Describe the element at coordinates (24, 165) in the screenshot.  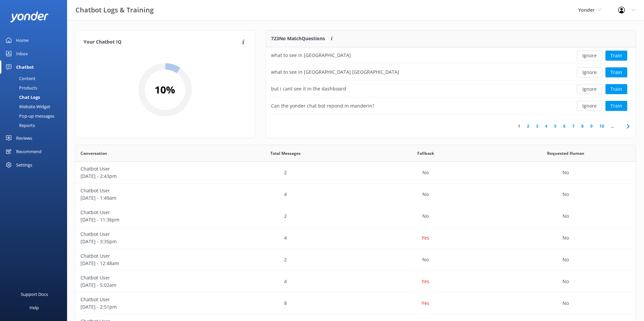
I see `div: Settings` at that location.